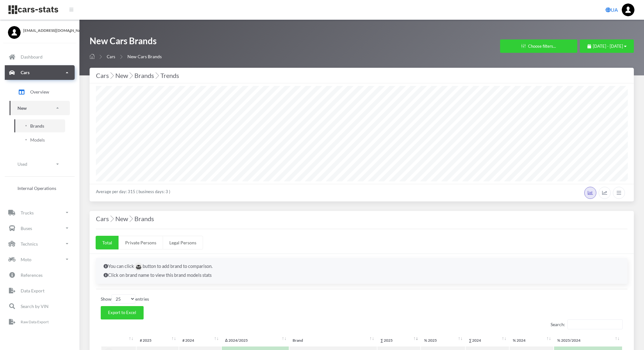 The image size is (644, 350). I want to click on button: Export to Excel, so click(122, 313).